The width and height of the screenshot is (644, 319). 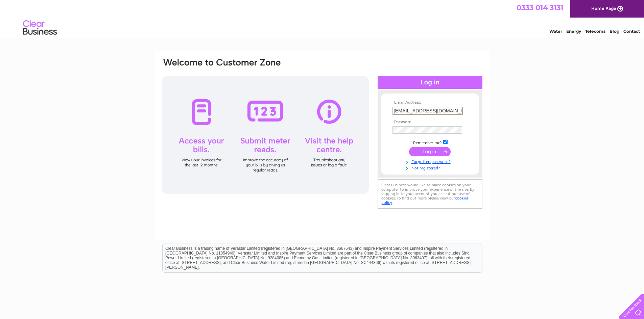 I want to click on td: Remember me?, so click(x=430, y=142).